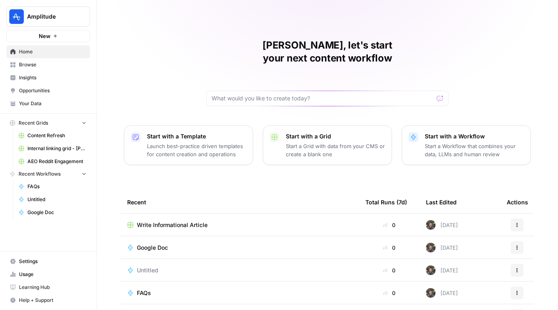 This screenshot has width=558, height=310. What do you see at coordinates (48, 78) in the screenshot?
I see `a: Insights` at bounding box center [48, 78].